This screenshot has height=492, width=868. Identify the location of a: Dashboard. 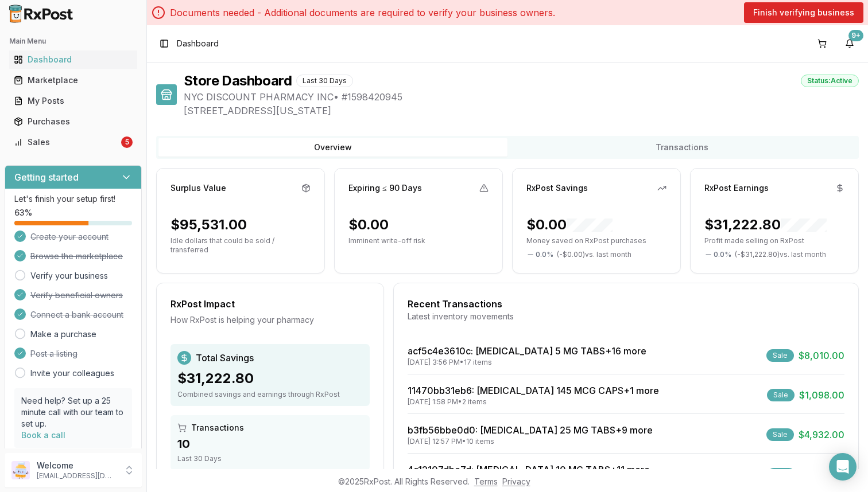
(73, 60).